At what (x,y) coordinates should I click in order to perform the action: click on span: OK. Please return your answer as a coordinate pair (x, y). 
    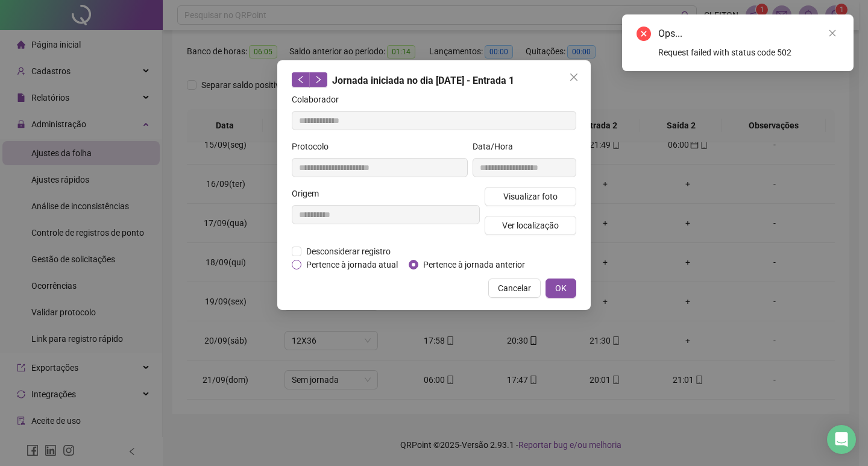
    Looking at the image, I should click on (561, 288).